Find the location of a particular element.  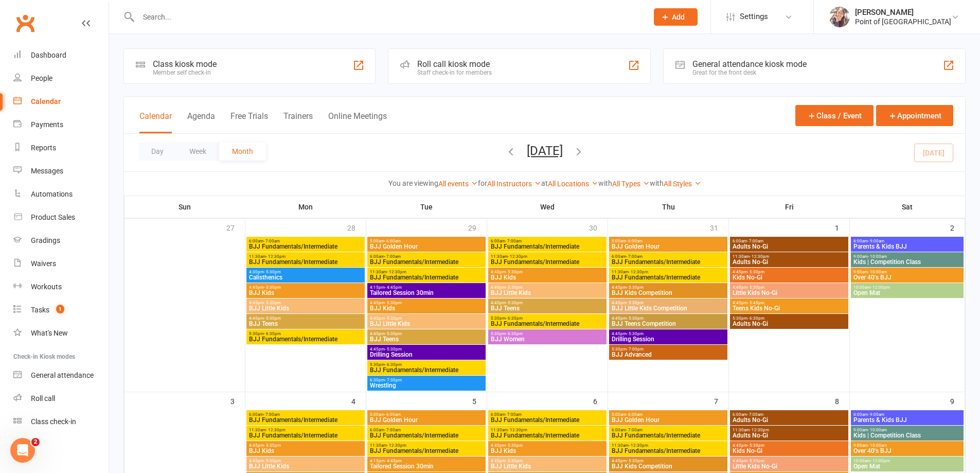

button: Add is located at coordinates (675, 17).